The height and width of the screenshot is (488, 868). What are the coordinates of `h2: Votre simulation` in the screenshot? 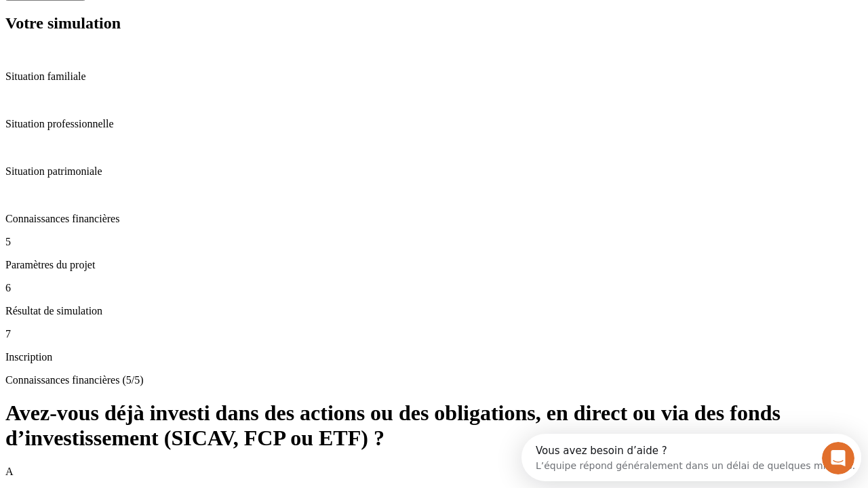 It's located at (434, 23).